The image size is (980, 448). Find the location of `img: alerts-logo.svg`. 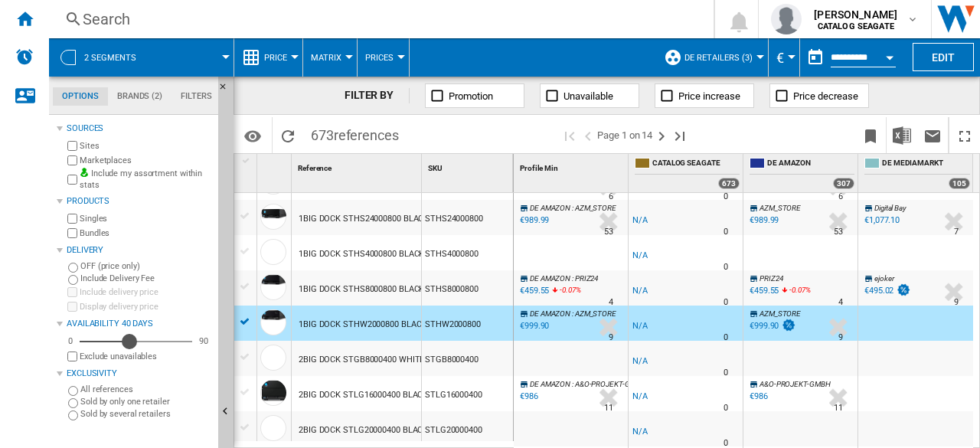

img: alerts-logo.svg is located at coordinates (25, 57).